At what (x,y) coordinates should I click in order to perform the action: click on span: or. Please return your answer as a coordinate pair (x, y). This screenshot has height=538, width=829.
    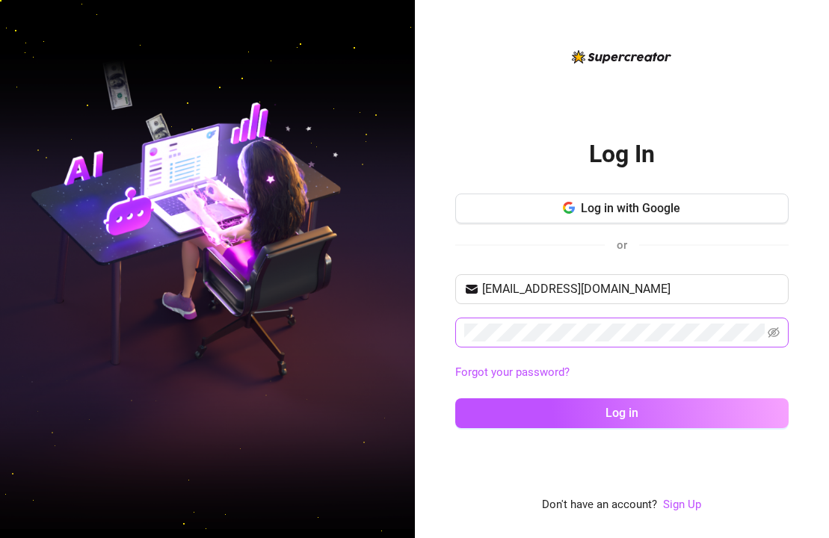
    Looking at the image, I should click on (622, 245).